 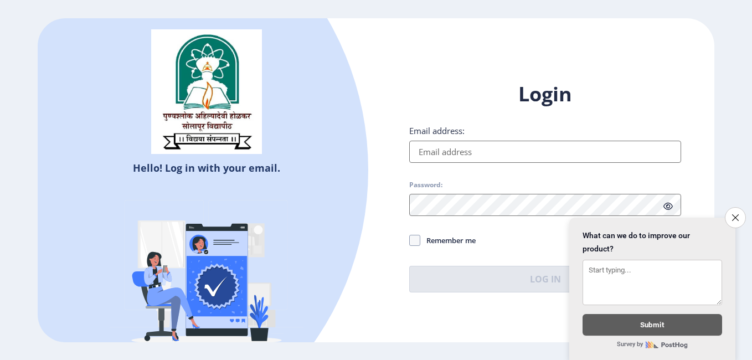 What do you see at coordinates (545, 279) in the screenshot?
I see `button: Log In` at bounding box center [545, 279].